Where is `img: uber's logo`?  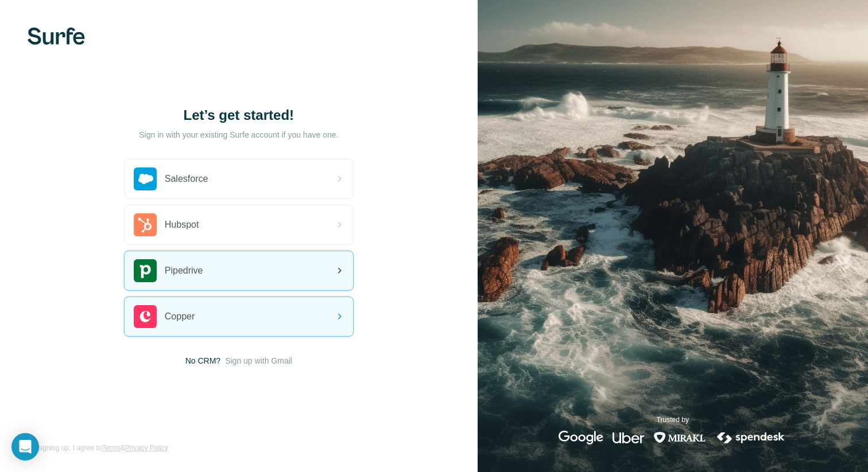
img: uber's logo is located at coordinates (628, 438).